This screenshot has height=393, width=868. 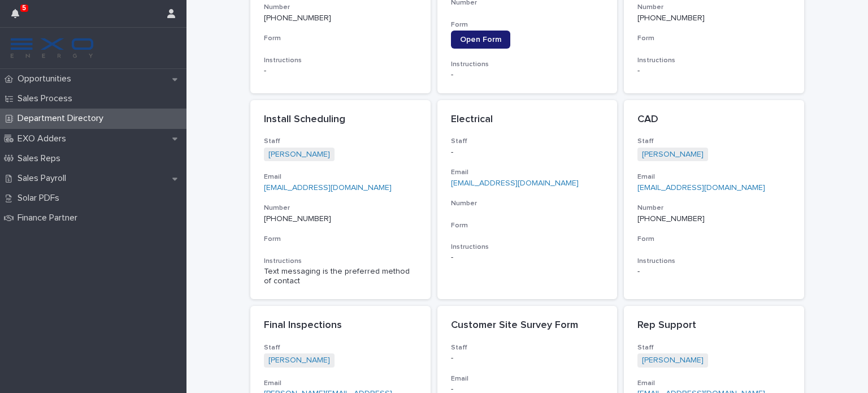 I want to click on img: FKS5r6ZBThi8E5hshIGi, so click(x=52, y=48).